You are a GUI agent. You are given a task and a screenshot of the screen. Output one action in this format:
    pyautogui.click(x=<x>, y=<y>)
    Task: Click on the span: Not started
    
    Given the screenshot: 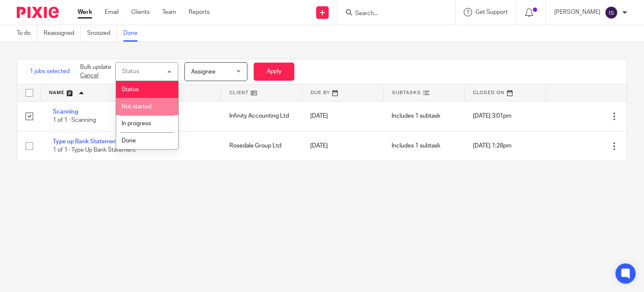 What is the action you would take?
    pyautogui.click(x=136, y=107)
    